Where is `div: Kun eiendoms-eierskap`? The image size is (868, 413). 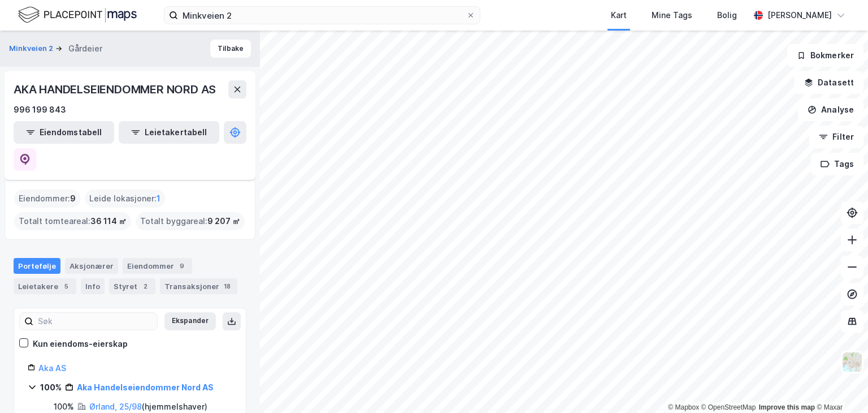 div: Kun eiendoms-eierskap is located at coordinates (80, 344).